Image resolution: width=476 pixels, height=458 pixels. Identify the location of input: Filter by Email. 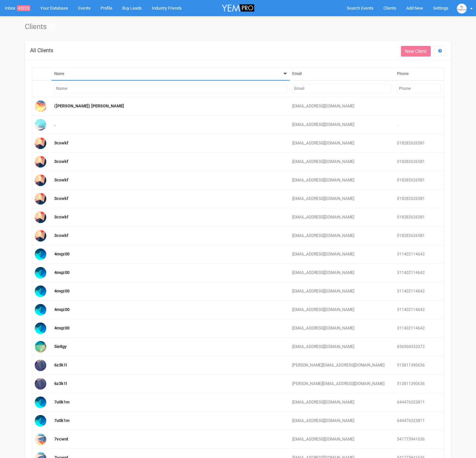
(342, 89).